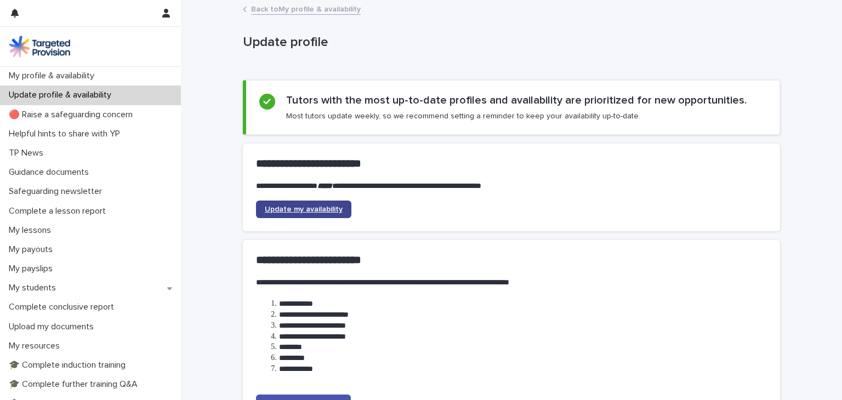  What do you see at coordinates (304, 209) in the screenshot?
I see `a: Update my availability` at bounding box center [304, 209].